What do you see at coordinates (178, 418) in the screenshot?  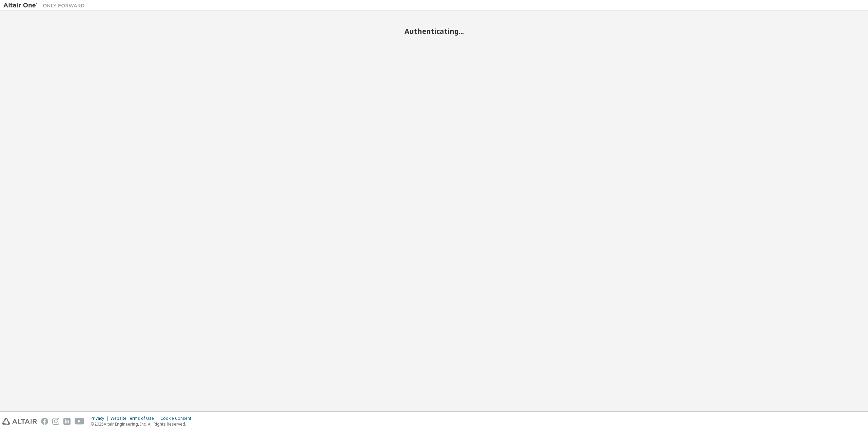 I see `div: Cookie Consent` at bounding box center [178, 418].